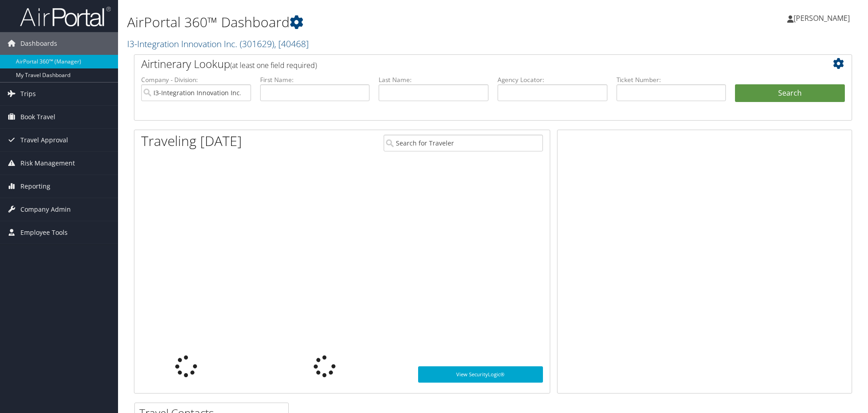 Image resolution: width=868 pixels, height=413 pixels. Describe the element at coordinates (44, 233) in the screenshot. I see `span: Employee Tools` at that location.